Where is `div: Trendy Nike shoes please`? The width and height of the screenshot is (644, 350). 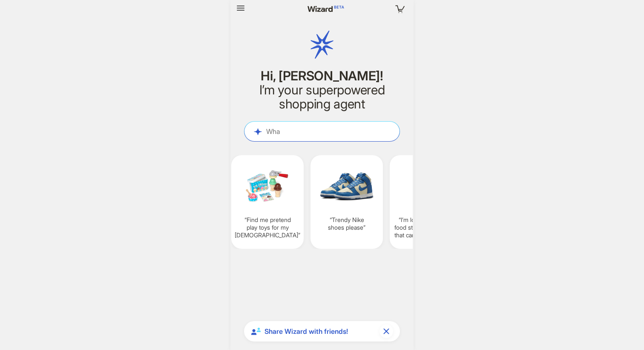
div: Trendy Nike shoes please is located at coordinates (347, 202).